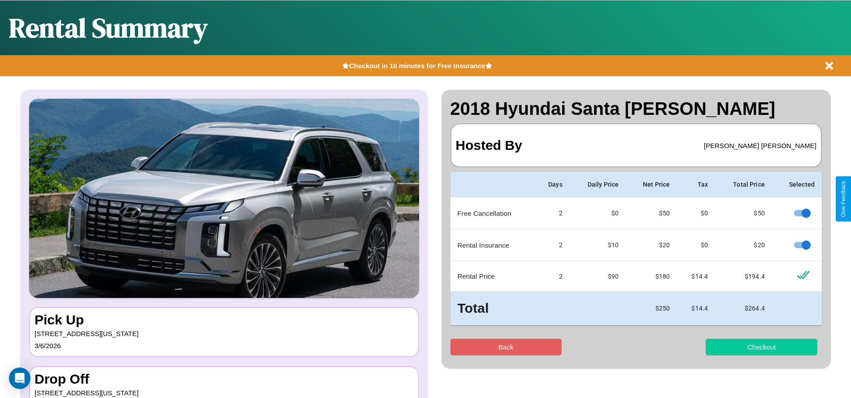 The height and width of the screenshot is (398, 851). Describe the element at coordinates (492, 245) in the screenshot. I see `p: Rental Insurance` at that location.